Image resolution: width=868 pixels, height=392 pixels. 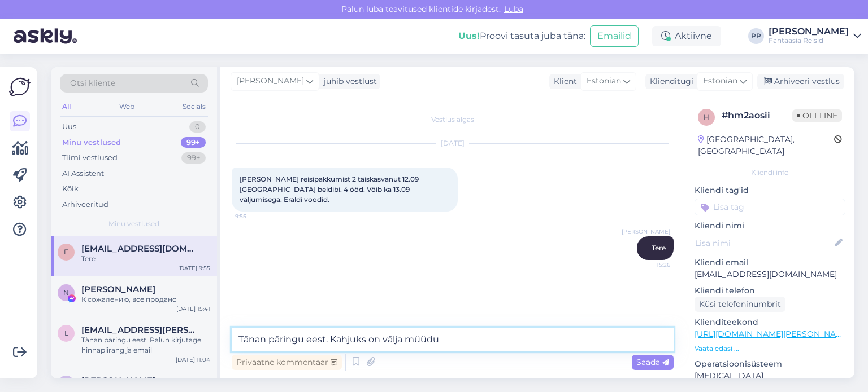 I want to click on span: Tere, so click(x=658, y=248).